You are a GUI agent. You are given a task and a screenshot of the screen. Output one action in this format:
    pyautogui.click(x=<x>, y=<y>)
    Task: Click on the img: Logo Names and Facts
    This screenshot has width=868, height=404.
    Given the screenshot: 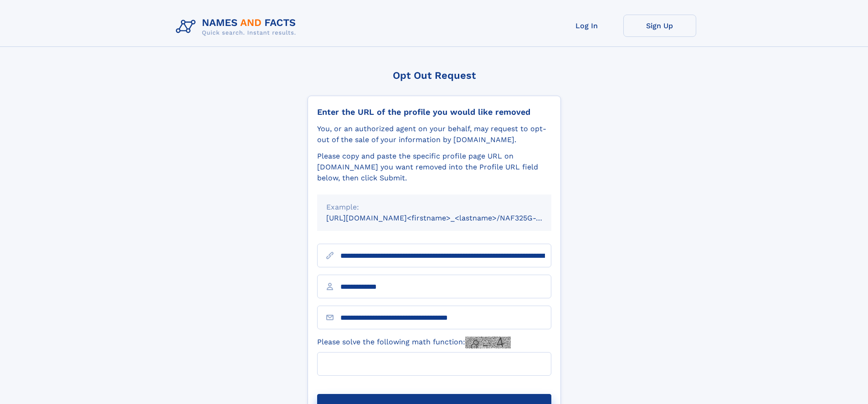 What is the action you would take?
    pyautogui.click(x=238, y=27)
    